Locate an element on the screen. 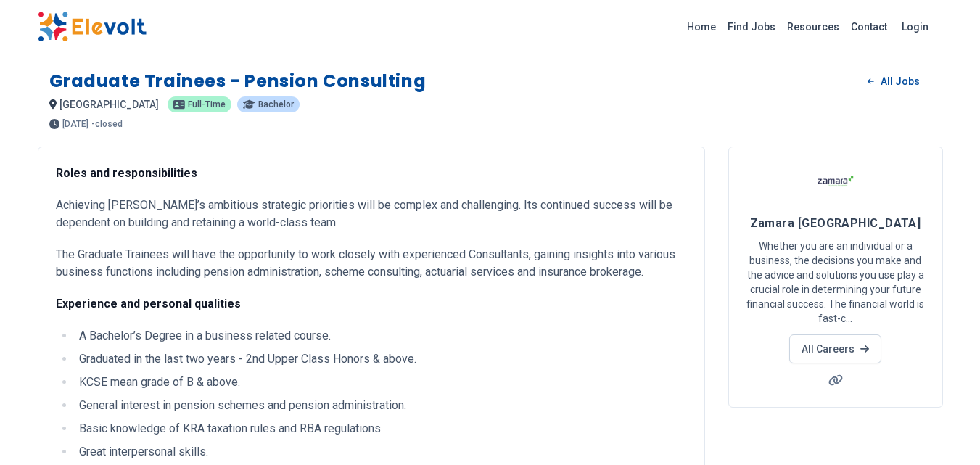 This screenshot has height=465, width=980. li: Basic knowledge of KRA taxation rules and RBA regulations. is located at coordinates (381, 429).